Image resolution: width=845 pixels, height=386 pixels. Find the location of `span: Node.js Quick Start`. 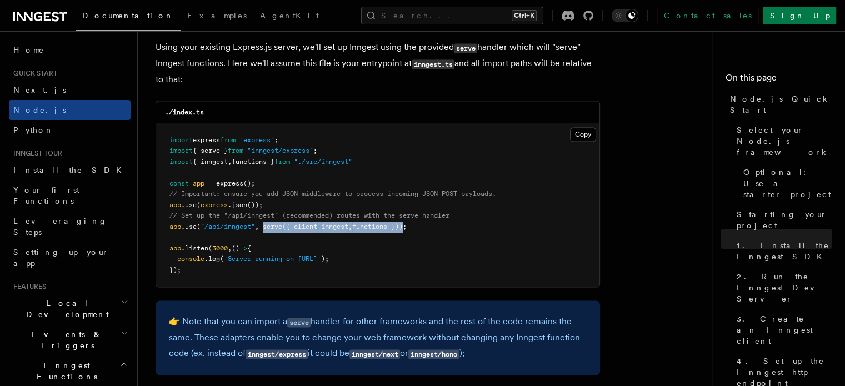

span: Node.js Quick Start is located at coordinates (781, 104).